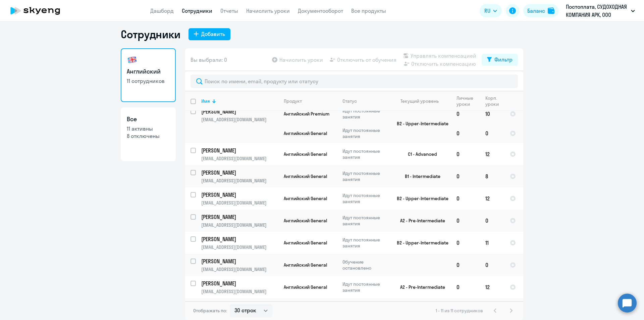 Image resolution: width=644 pixels, height=320 pixels. What do you see at coordinates (492, 242) in the screenshot?
I see `td: 11` at bounding box center [492, 242].